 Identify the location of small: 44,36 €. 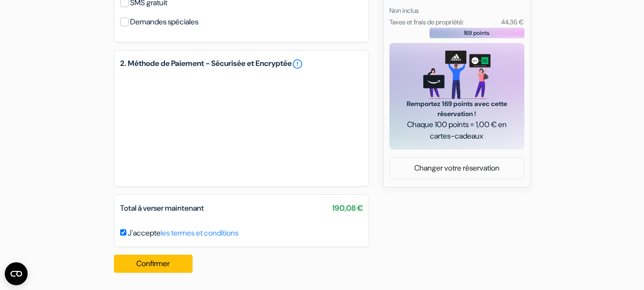
(513, 22).